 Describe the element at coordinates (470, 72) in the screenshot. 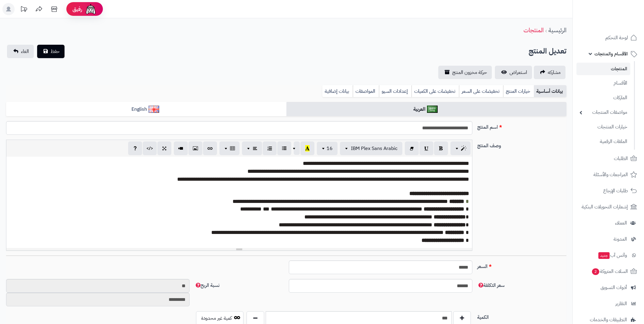

I see `span: حركة مخزون المنتج` at that location.